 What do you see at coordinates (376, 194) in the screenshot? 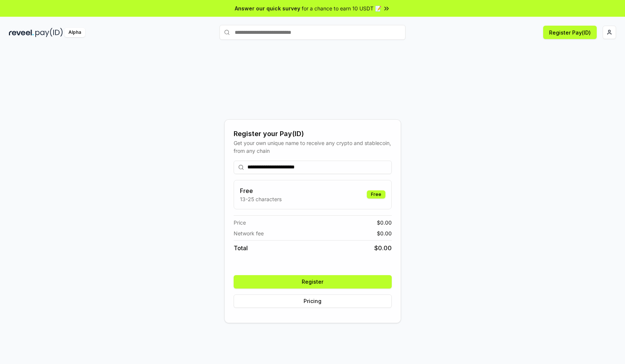
I see `div: Free` at bounding box center [376, 194].